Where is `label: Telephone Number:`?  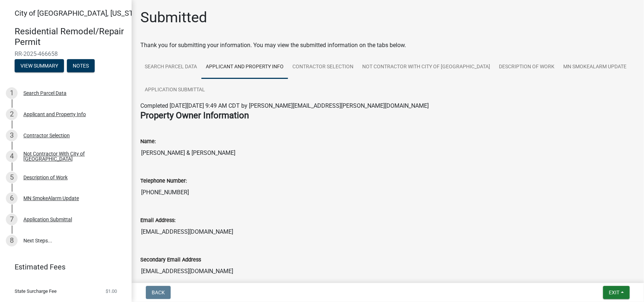 label: Telephone Number: is located at coordinates (163, 181).